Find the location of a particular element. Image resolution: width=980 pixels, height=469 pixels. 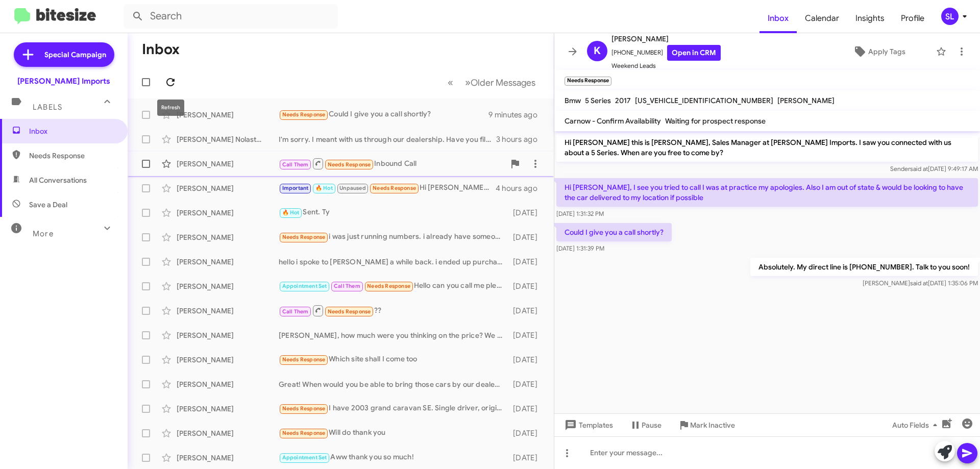

div: Could I give you a call shortly? is located at coordinates (383, 114).